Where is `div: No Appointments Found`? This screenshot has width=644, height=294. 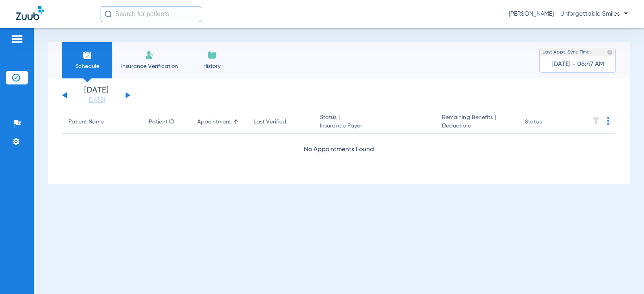 div: No Appointments Found is located at coordinates (339, 150).